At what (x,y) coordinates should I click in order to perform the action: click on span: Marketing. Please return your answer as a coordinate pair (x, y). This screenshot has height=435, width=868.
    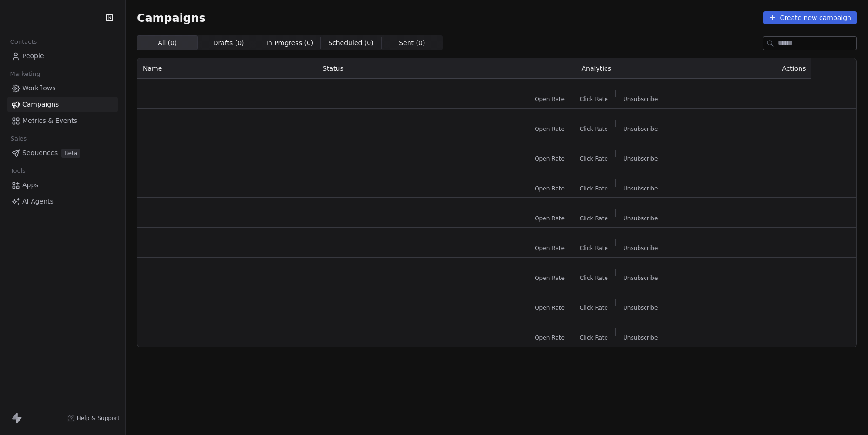
    Looking at the image, I should click on (25, 74).